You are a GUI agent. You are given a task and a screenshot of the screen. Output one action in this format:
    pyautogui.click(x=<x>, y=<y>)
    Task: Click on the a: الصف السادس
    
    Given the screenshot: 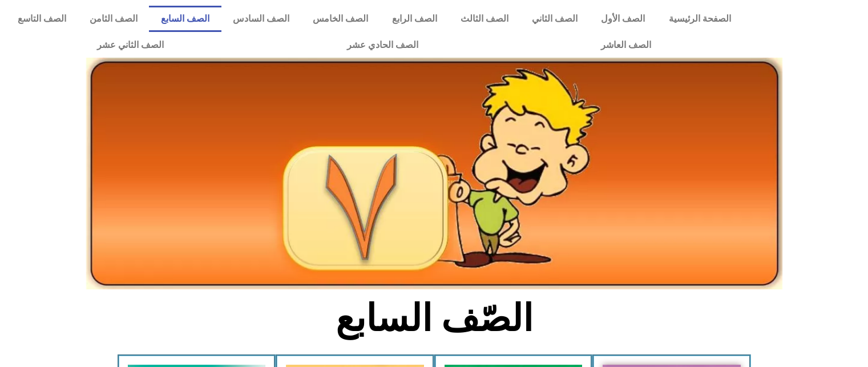 What is the action you would take?
    pyautogui.click(x=262, y=19)
    